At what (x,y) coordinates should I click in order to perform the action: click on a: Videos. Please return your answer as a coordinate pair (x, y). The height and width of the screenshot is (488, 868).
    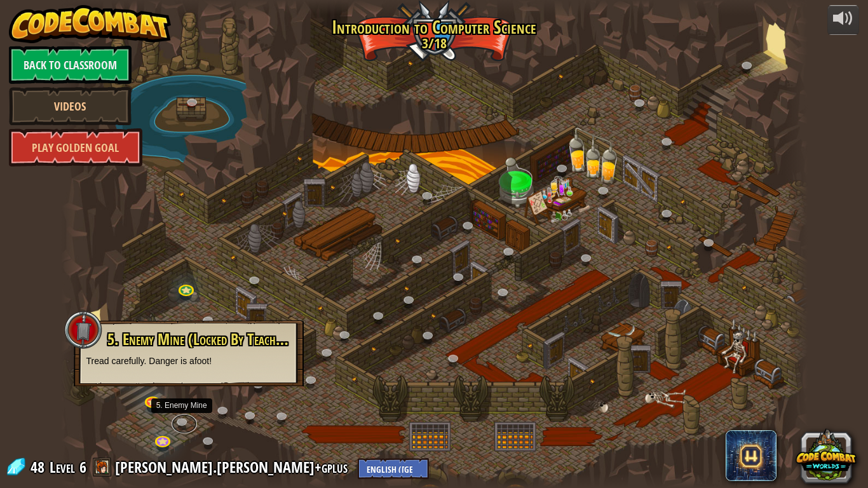
    Looking at the image, I should click on (70, 106).